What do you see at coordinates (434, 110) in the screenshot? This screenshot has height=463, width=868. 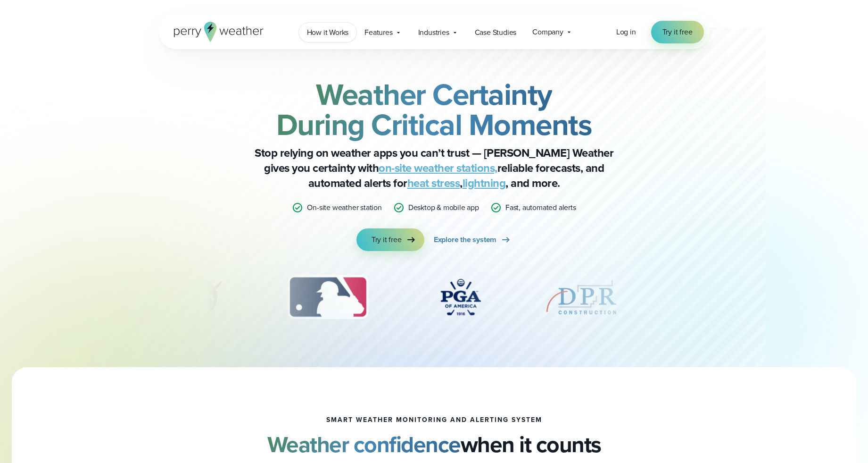 I see `strong: Weather Certainty During Critical Moments` at bounding box center [434, 110].